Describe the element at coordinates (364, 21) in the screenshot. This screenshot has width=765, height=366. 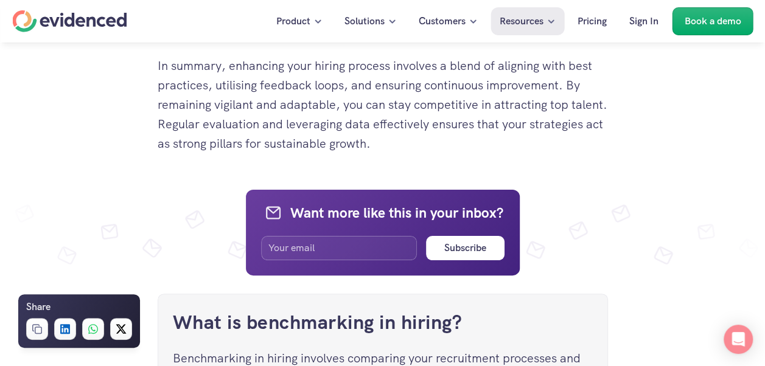
I see `p: Solutions` at that location.